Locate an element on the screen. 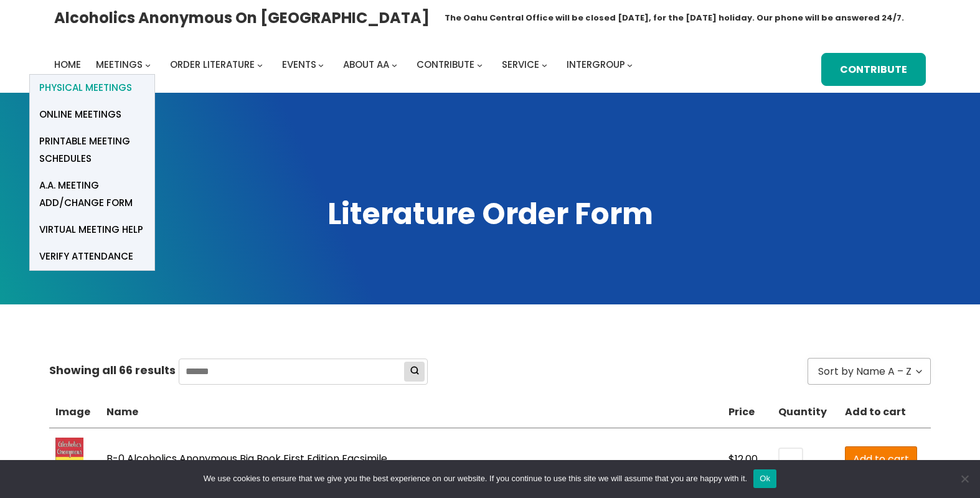  span: Home is located at coordinates (68, 64).